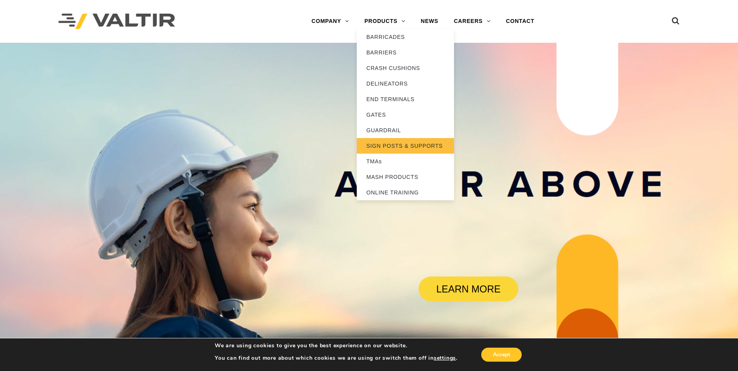  Describe the element at coordinates (405, 146) in the screenshot. I see `a: SIGN POSTS & SUPPORTS` at that location.